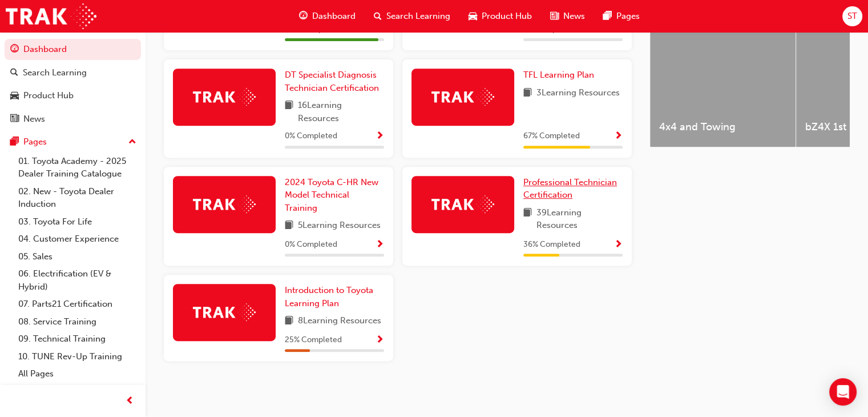 This screenshot has width=868, height=417. What do you see at coordinates (561, 74) in the screenshot?
I see `a: TFL Learning Plan` at bounding box center [561, 74].